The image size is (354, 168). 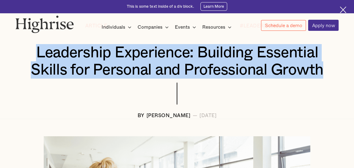 I want to click on a: Schedule a demo, so click(x=283, y=25).